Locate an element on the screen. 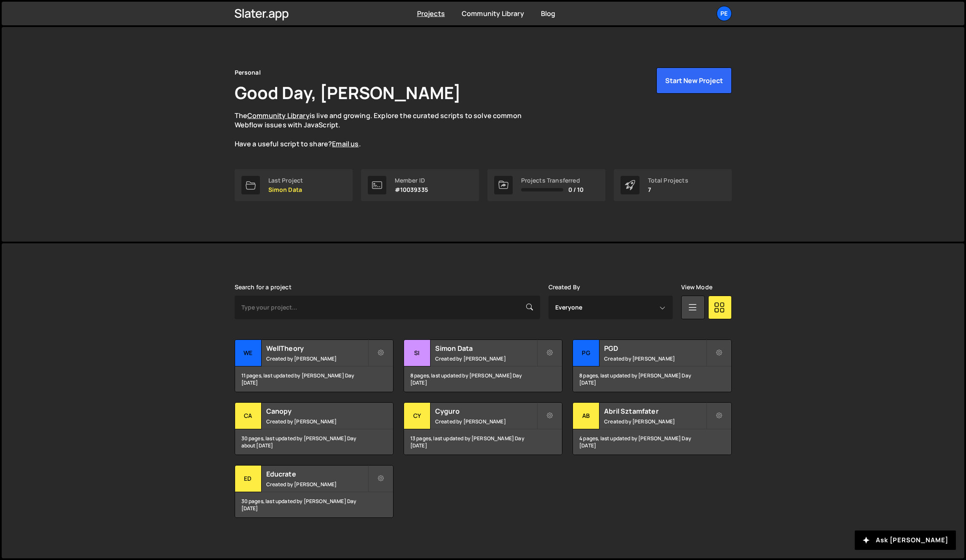 The image size is (966, 560). div: Total Projects is located at coordinates (668, 181).